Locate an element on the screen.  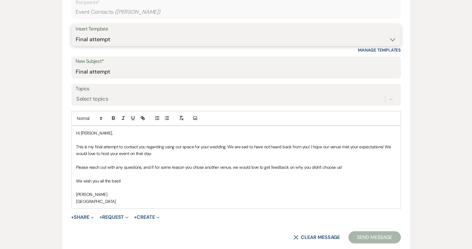
label: New Subject* is located at coordinates (236, 61).